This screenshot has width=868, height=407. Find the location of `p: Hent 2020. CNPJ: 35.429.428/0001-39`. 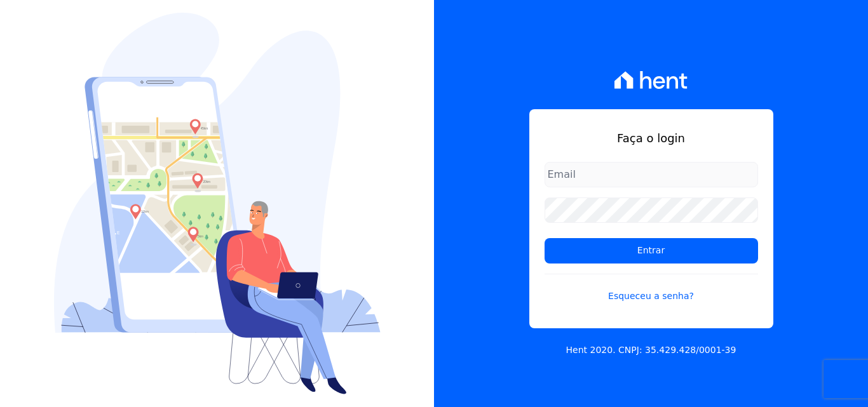

p: Hent 2020. CNPJ: 35.429.428/0001-39 is located at coordinates (651, 350).